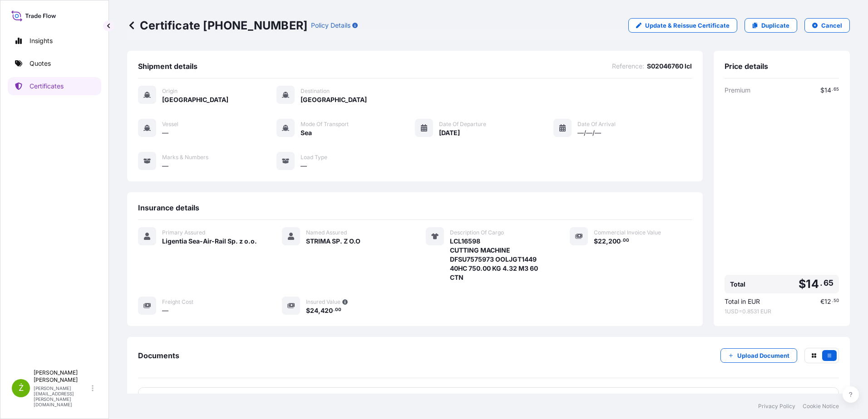  Describe the element at coordinates (169, 91) in the screenshot. I see `span: Origin` at that location.